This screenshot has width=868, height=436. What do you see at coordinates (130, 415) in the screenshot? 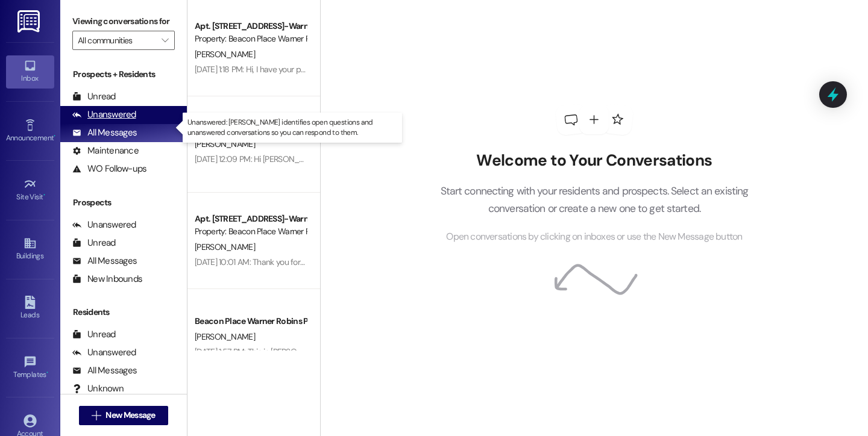
I see `span: New Message` at bounding box center [130, 415].